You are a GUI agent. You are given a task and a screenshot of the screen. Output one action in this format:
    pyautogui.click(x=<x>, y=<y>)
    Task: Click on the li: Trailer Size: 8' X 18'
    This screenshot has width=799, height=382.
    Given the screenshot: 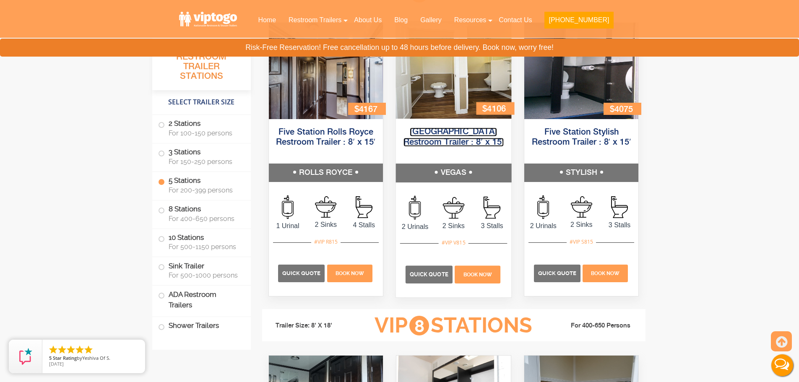 What is the action you would take?
    pyautogui.click(x=315, y=326)
    